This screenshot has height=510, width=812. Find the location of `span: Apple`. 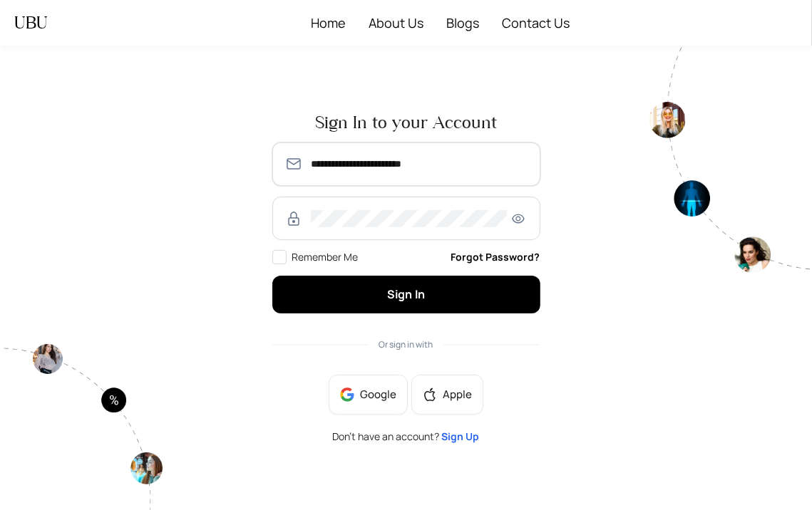

span: Apple is located at coordinates (457, 395).